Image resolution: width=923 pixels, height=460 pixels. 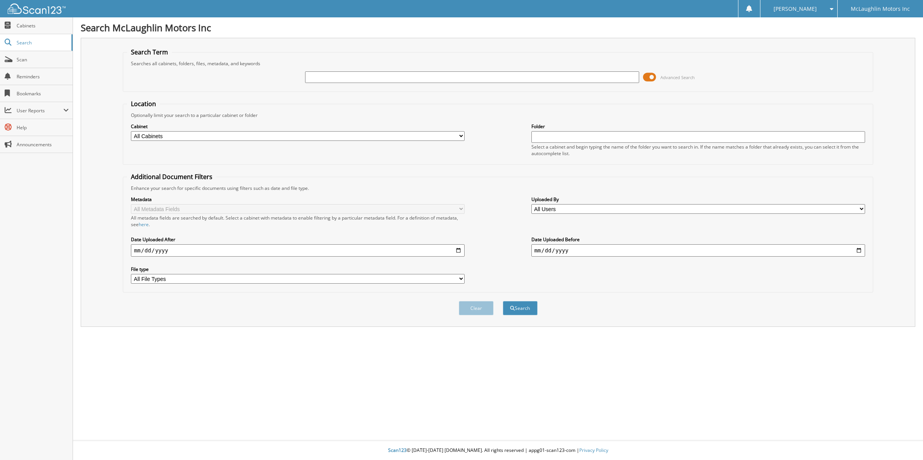 I want to click on span: Advanced Search, so click(x=677, y=77).